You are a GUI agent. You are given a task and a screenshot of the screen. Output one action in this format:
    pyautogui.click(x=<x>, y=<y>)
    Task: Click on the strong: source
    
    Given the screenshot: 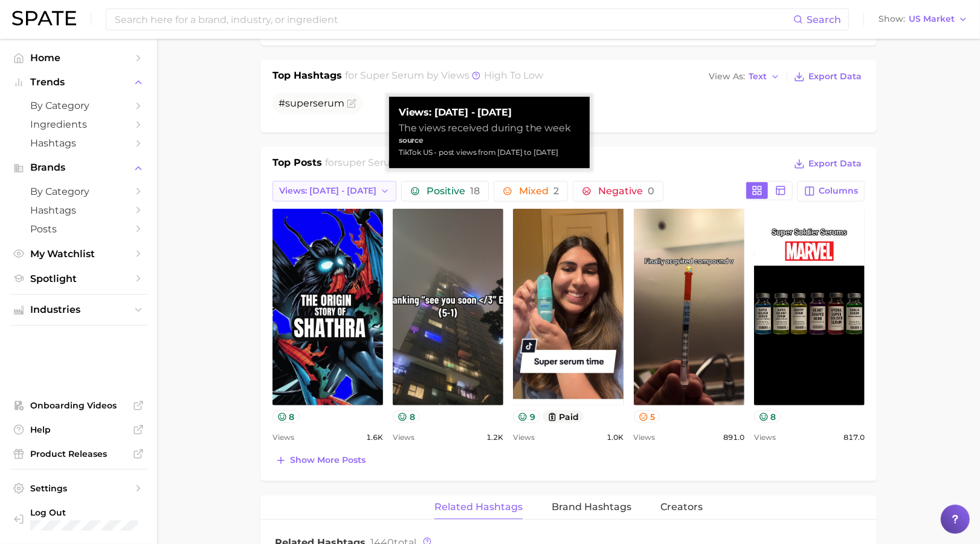 What is the action you would take?
    pyautogui.click(x=411, y=140)
    